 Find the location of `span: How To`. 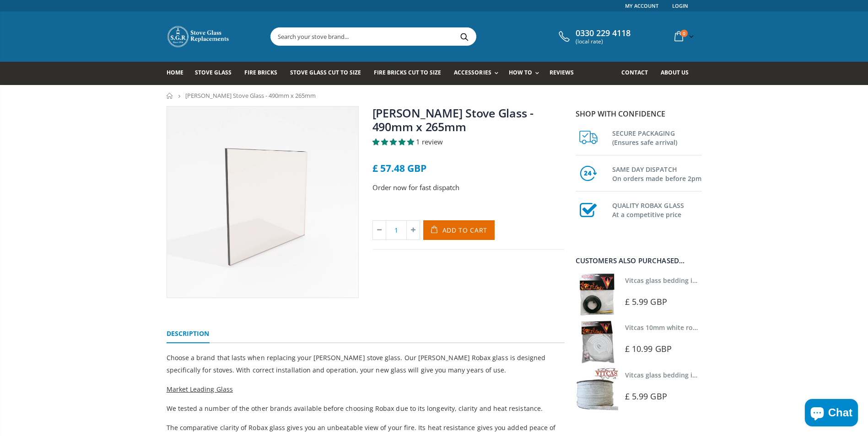

span: How To is located at coordinates (520, 72).